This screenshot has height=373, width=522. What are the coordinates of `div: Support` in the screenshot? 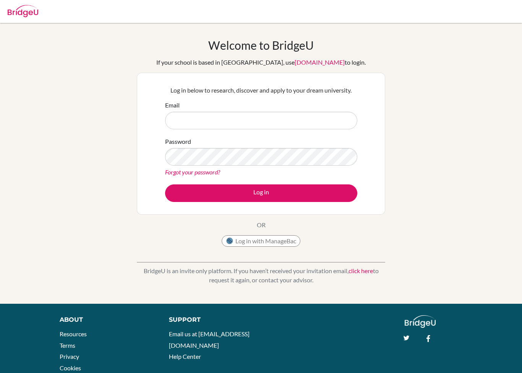 It's located at (211, 320).